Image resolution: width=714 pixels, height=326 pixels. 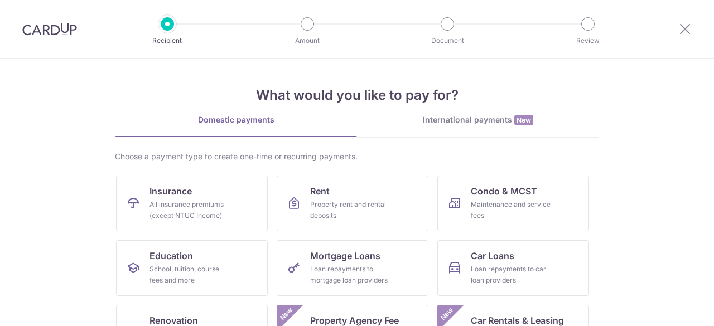 What do you see at coordinates (50, 29) in the screenshot?
I see `img: CardUp` at bounding box center [50, 29].